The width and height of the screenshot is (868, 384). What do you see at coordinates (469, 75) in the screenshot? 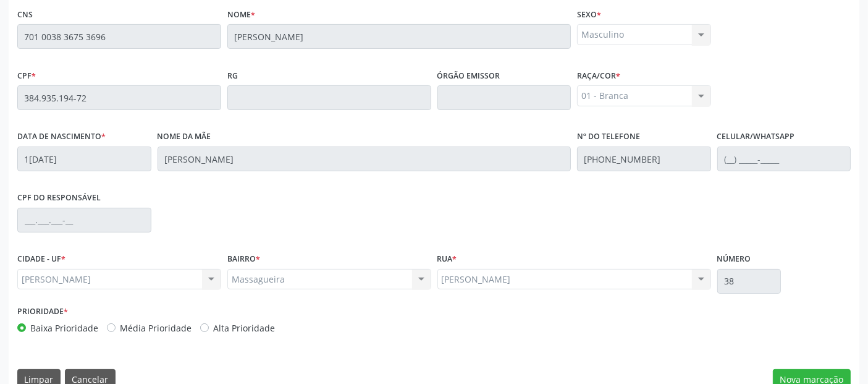
I see `label: Órgão emissor` at bounding box center [469, 75].